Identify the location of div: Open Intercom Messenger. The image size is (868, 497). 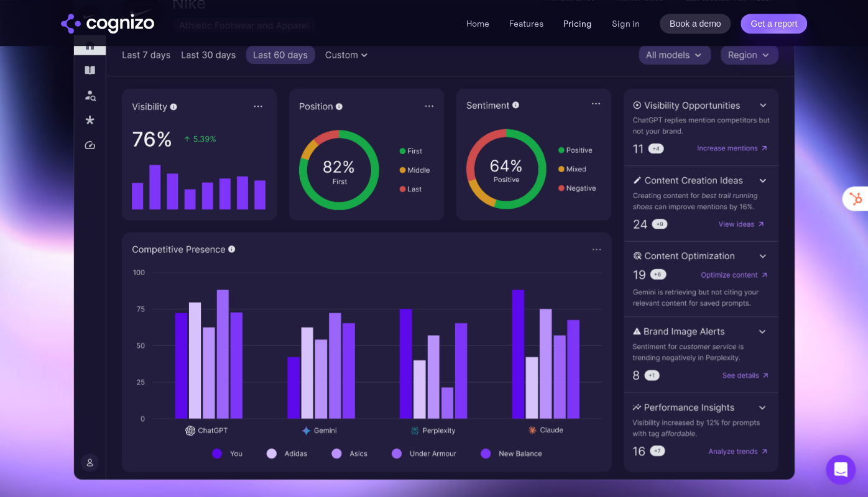
(841, 470).